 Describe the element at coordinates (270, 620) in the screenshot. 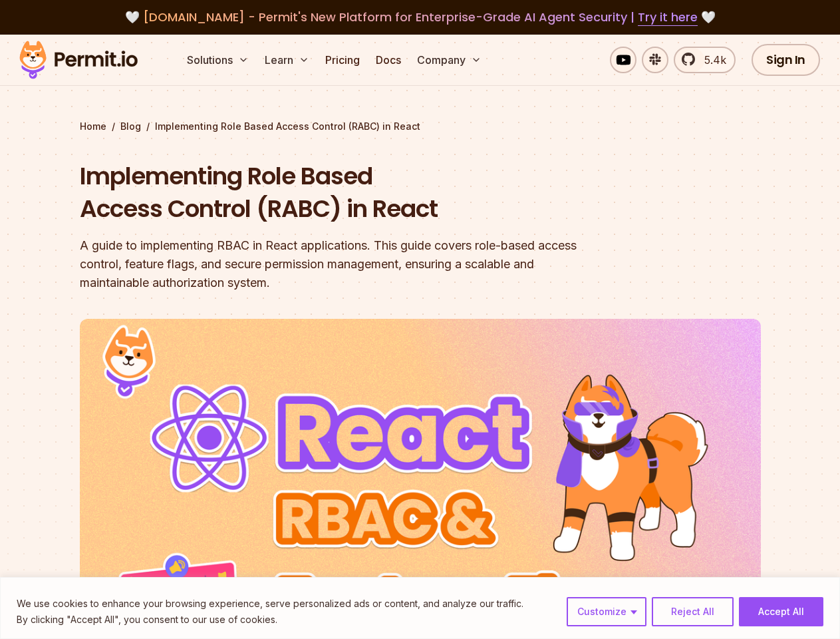

I see `p: By clicking "Accept All", you consent to our use of cookies.` at that location.